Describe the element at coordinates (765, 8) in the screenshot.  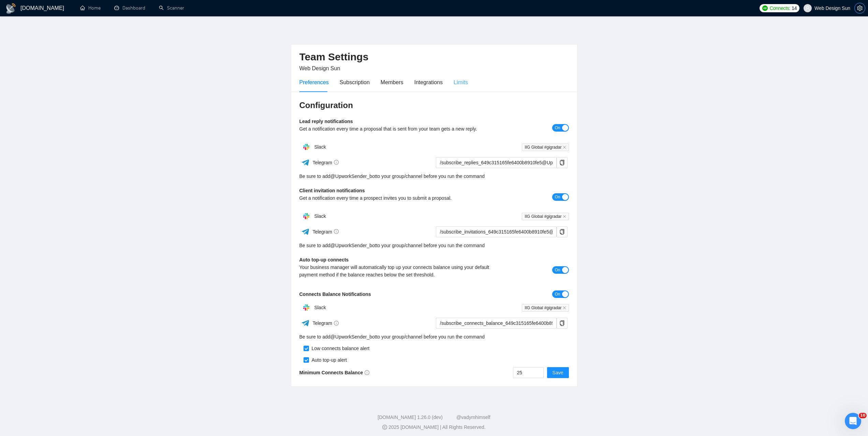
I see `img: upwork-logo.png` at that location.